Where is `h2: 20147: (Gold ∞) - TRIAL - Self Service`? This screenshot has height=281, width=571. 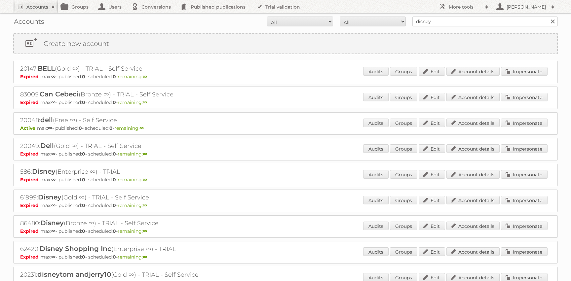
h2: 20147: (Gold ∞) - TRIAL - Self Service is located at coordinates (136, 69).